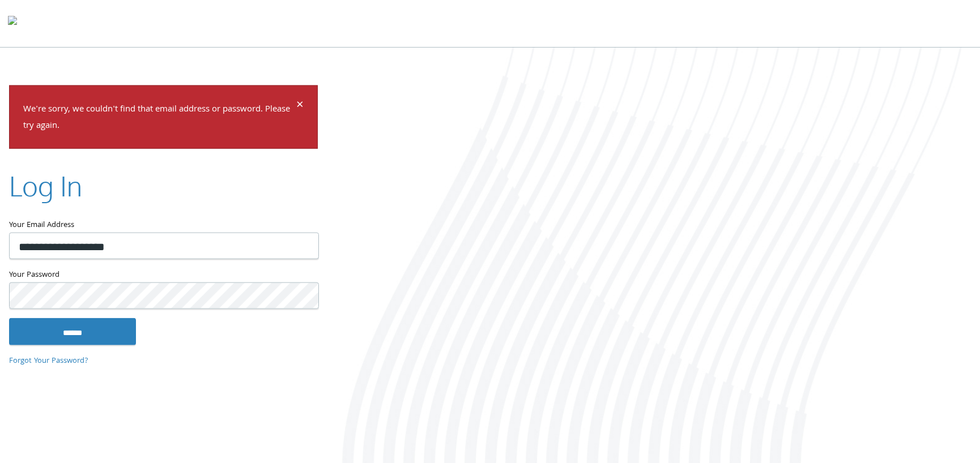  What do you see at coordinates (45, 185) in the screenshot?
I see `h2: Log In` at bounding box center [45, 185].